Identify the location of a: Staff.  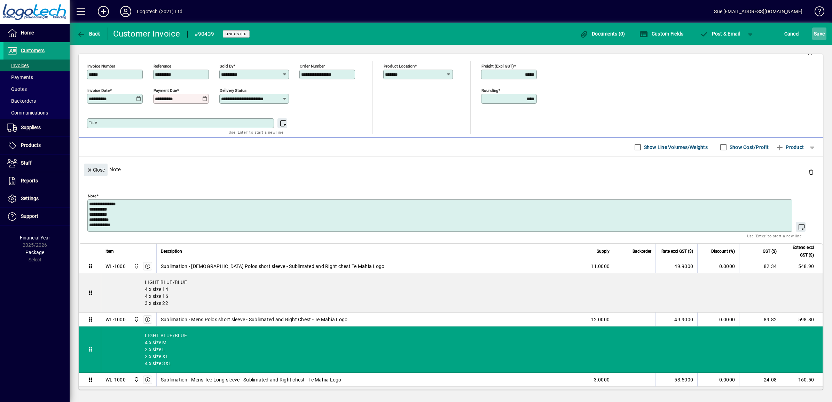
(37, 163).